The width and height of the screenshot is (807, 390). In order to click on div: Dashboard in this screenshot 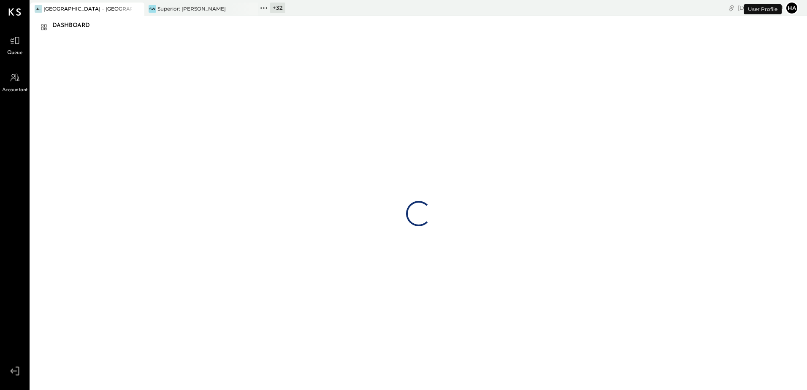, I will do `click(75, 26)`.